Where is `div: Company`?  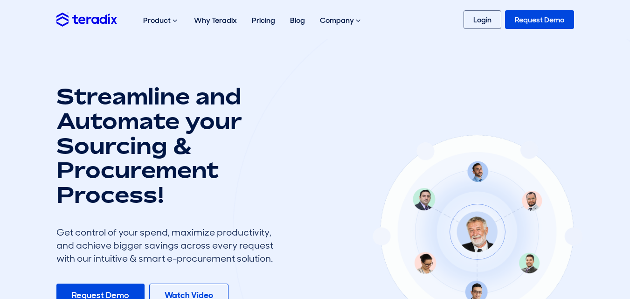
div: Company is located at coordinates (341, 21).